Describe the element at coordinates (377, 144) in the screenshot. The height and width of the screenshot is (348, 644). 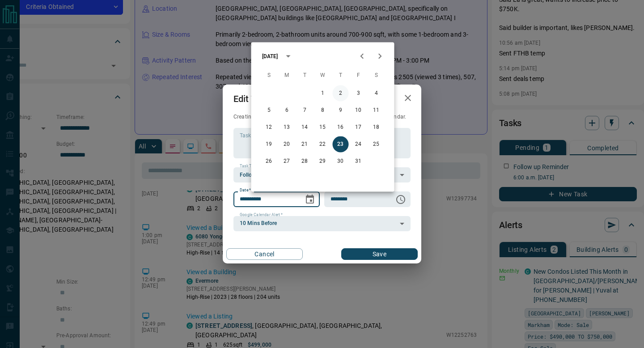
I see `button: 25` at that location.